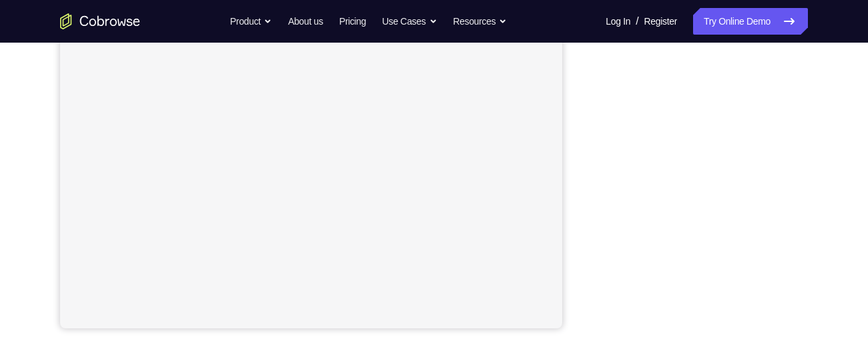 The width and height of the screenshot is (868, 347). Describe the element at coordinates (251, 21) in the screenshot. I see `button: Product` at that location.